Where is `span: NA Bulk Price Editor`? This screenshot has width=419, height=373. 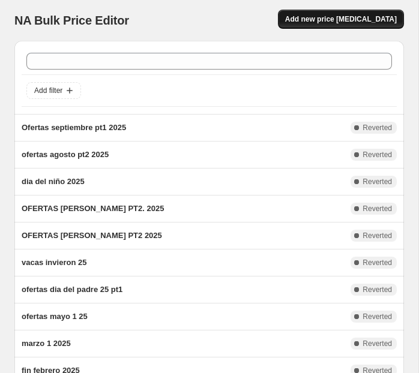 span: NA Bulk Price Editor is located at coordinates (71, 20).